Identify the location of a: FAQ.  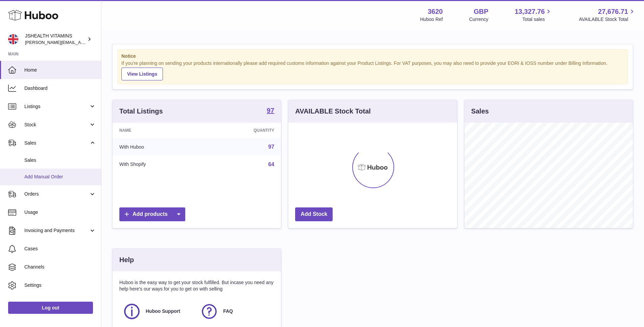
(235, 312).